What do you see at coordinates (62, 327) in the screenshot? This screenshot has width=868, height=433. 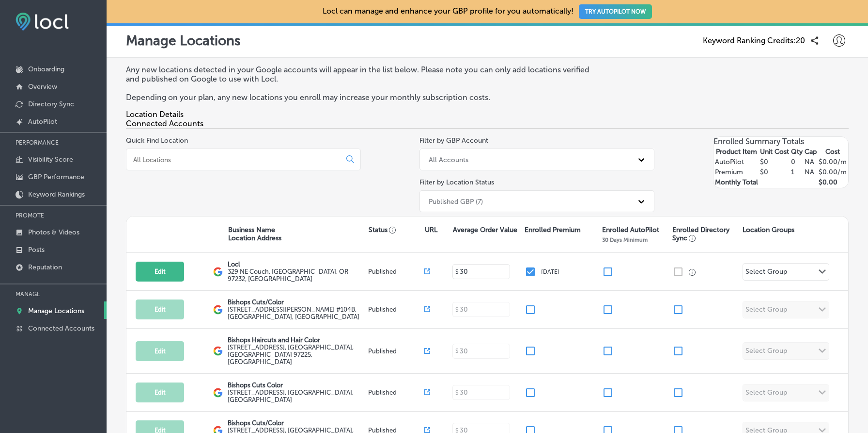 I see `p: Connected Accounts` at bounding box center [62, 327].